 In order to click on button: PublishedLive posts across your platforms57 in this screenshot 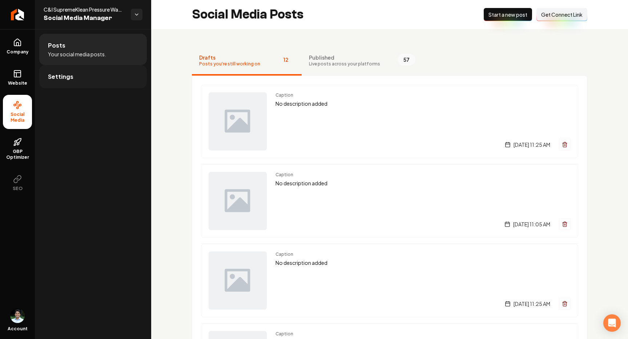, I will do `click(362, 61)`.